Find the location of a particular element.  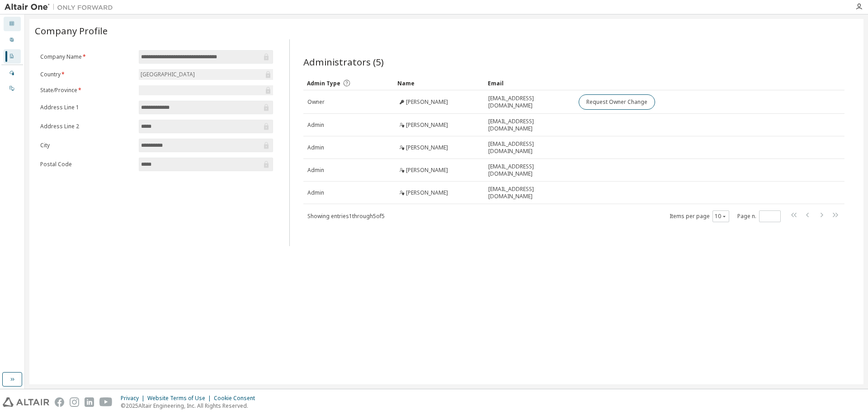

div: Email is located at coordinates (529, 83).